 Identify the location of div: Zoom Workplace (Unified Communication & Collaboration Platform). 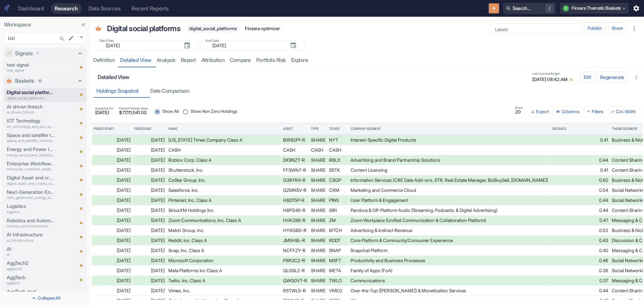
(449, 221).